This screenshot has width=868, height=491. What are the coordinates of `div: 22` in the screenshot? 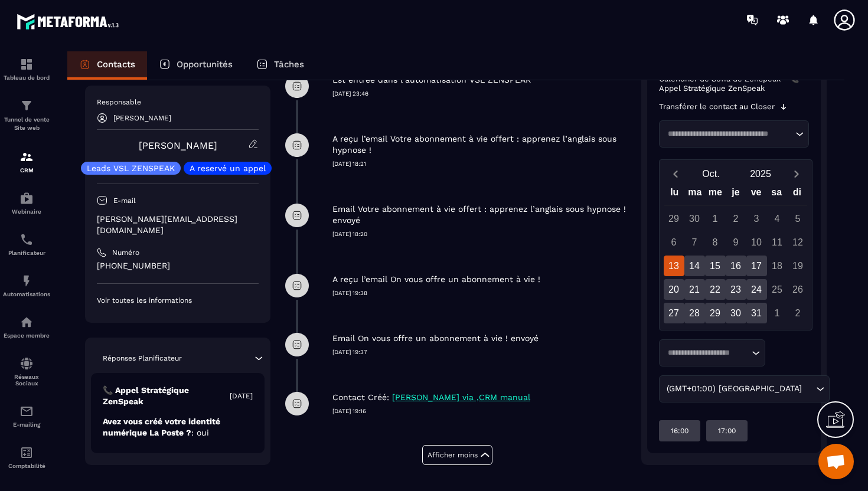 It's located at (715, 289).